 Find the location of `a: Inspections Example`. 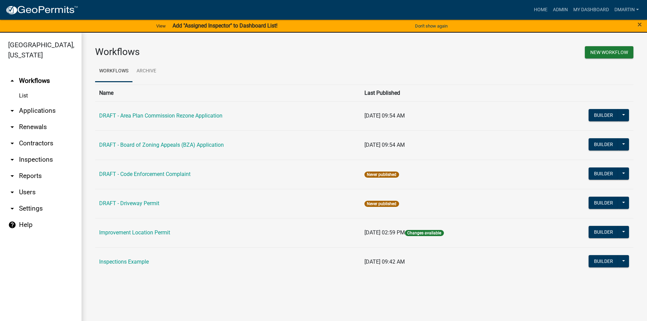

a: Inspections Example is located at coordinates (124, 261).